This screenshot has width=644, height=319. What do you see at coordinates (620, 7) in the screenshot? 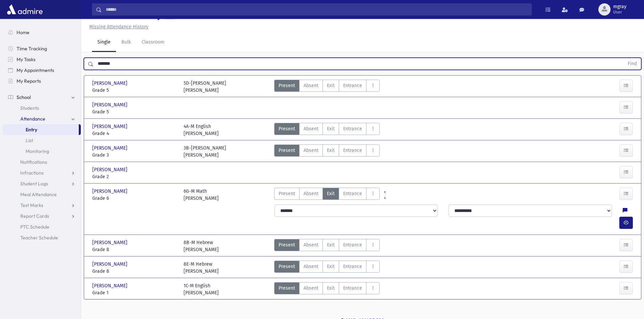
I see `span: mgray` at bounding box center [620, 7].